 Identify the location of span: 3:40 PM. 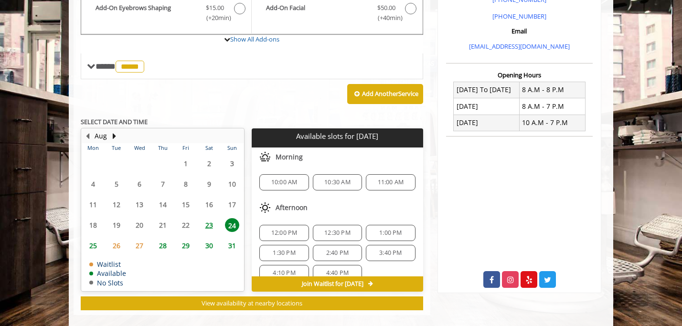
(390, 253).